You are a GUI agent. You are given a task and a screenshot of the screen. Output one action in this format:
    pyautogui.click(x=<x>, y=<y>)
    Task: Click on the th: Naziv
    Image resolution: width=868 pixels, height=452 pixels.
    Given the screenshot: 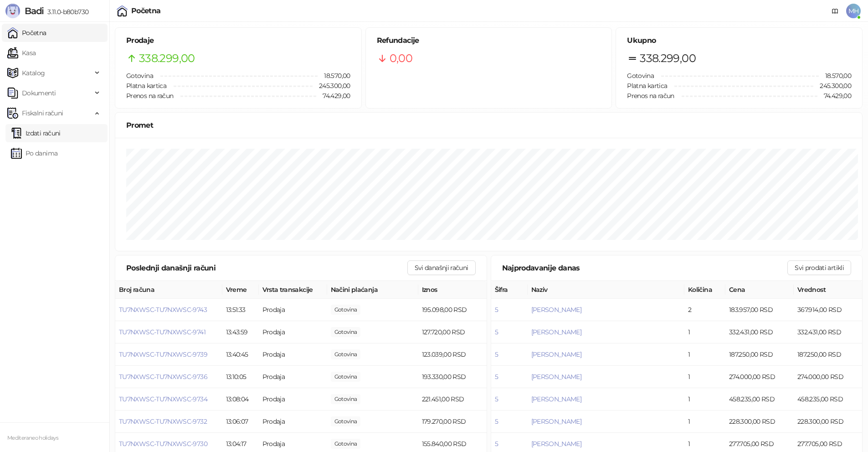 What is the action you would take?
    pyautogui.click(x=606, y=290)
    